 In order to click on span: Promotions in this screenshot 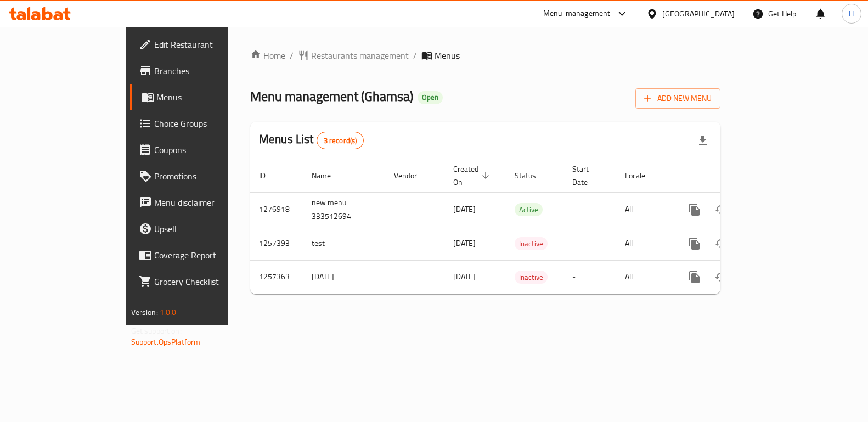, I will do `click(208, 176)`.